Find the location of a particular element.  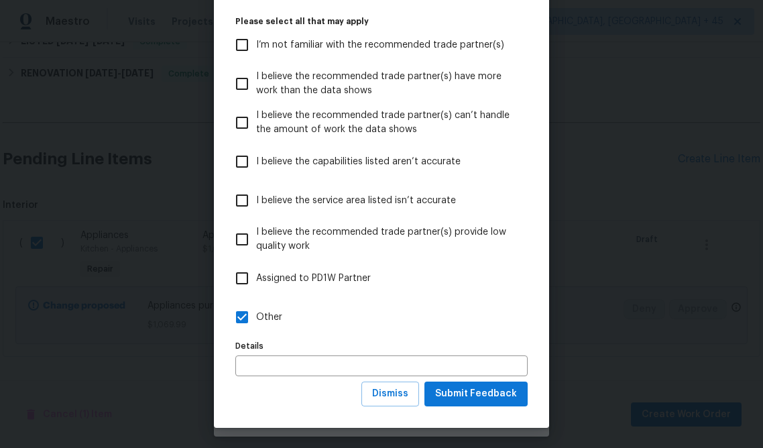

label: Details is located at coordinates (381, 346).